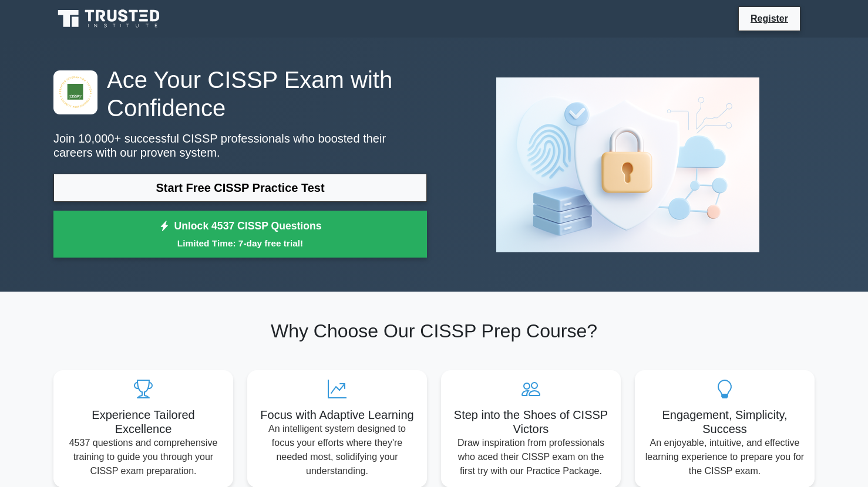 The image size is (868, 487). I want to click on p: Draw inspiration from professionals who aced their CISSP exam on the first try with our Practice ..., so click(531, 457).